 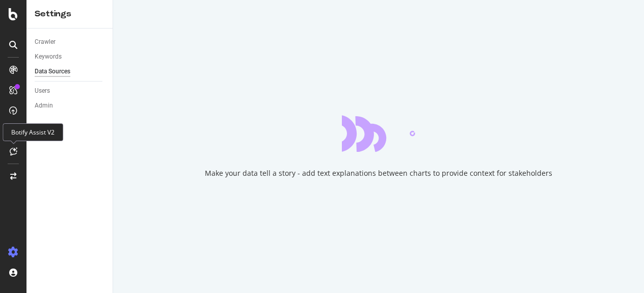 I want to click on div: animation, so click(x=379, y=134).